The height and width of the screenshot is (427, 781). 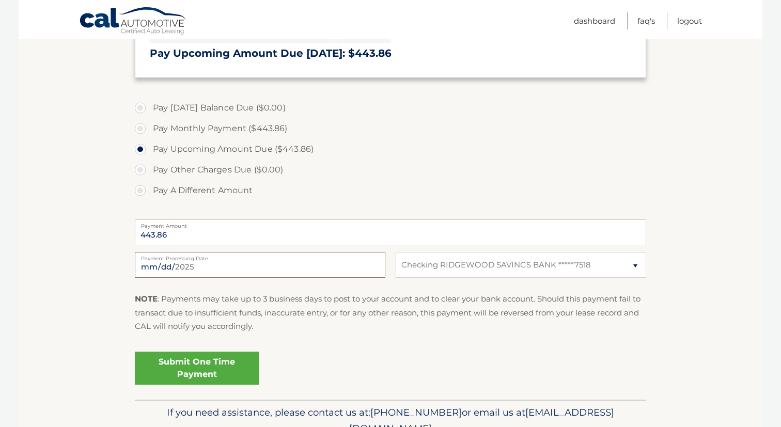 I want to click on p: : Payments may take up to 3 business days to post to your account and to clear your bank account...., so click(x=391, y=313).